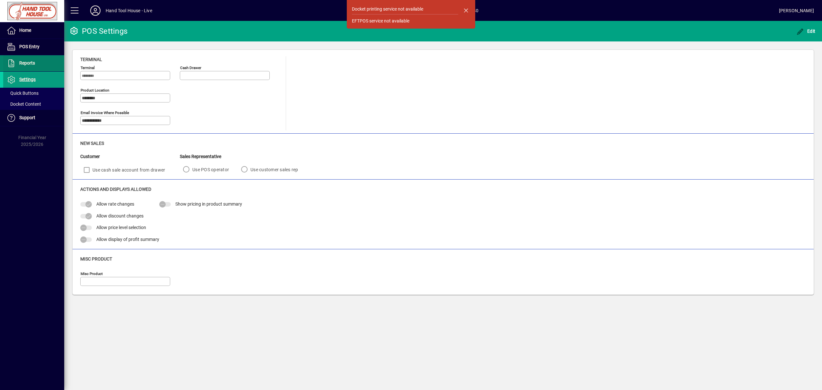 The image size is (822, 390). What do you see at coordinates (806, 31) in the screenshot?
I see `span: Edit` at bounding box center [806, 31].